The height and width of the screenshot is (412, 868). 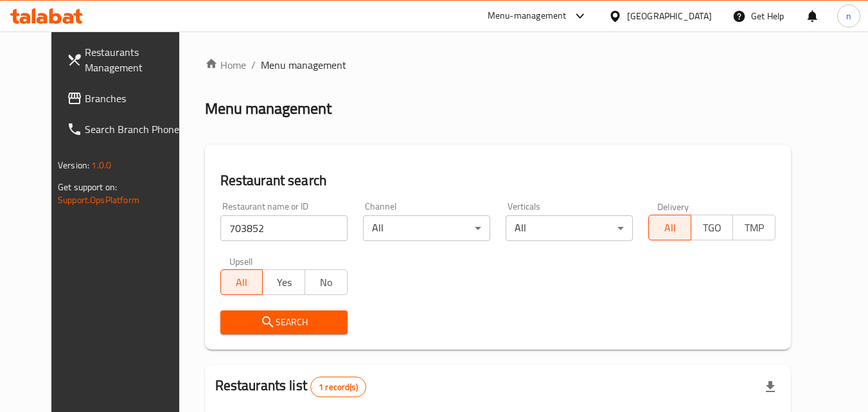 What do you see at coordinates (135, 98) in the screenshot?
I see `span: Branches` at bounding box center [135, 98].